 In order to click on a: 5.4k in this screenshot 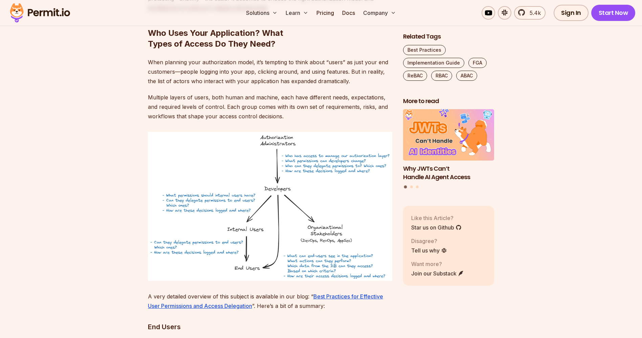, I will do `click(530, 13)`.